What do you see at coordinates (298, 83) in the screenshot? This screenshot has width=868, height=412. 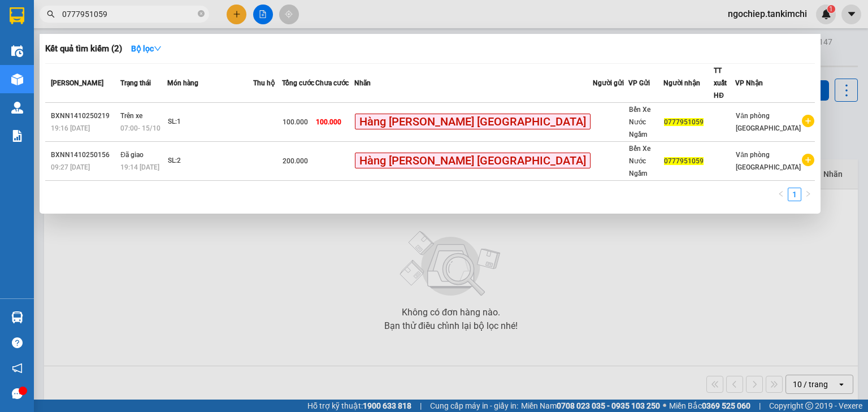 I see `span: Tổng cước` at bounding box center [298, 83].